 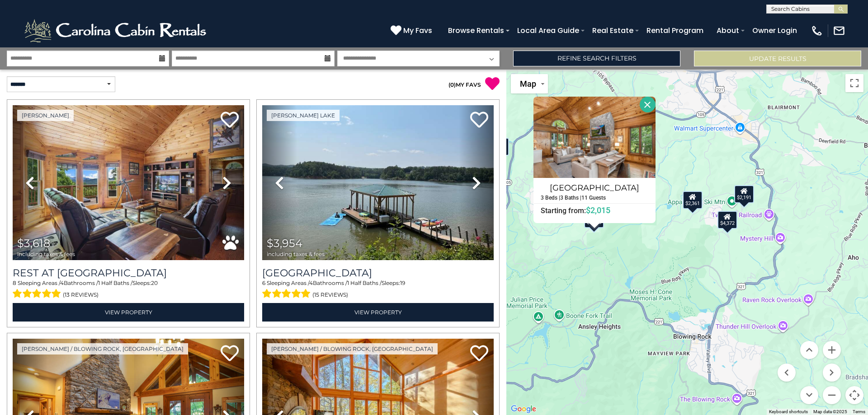 What do you see at coordinates (595, 137) in the screenshot?
I see `img: Chimney Island` at bounding box center [595, 137].